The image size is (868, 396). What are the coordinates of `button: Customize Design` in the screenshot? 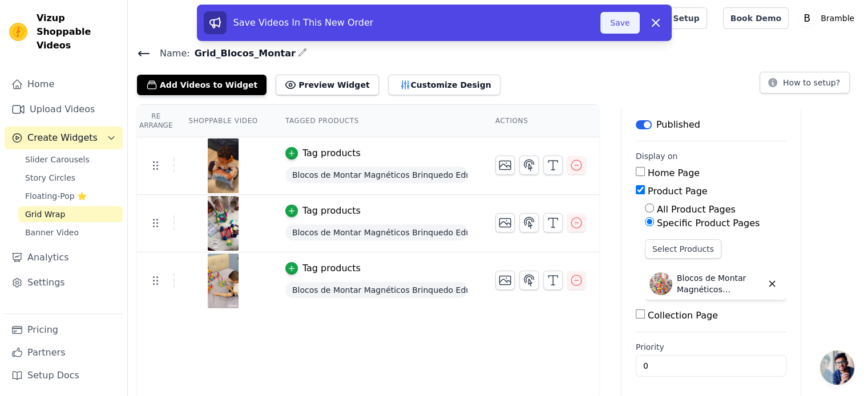 It's located at (444, 85).